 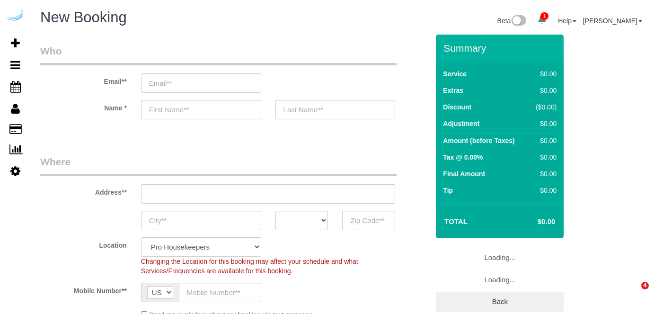 I want to click on legend: Who, so click(x=218, y=54).